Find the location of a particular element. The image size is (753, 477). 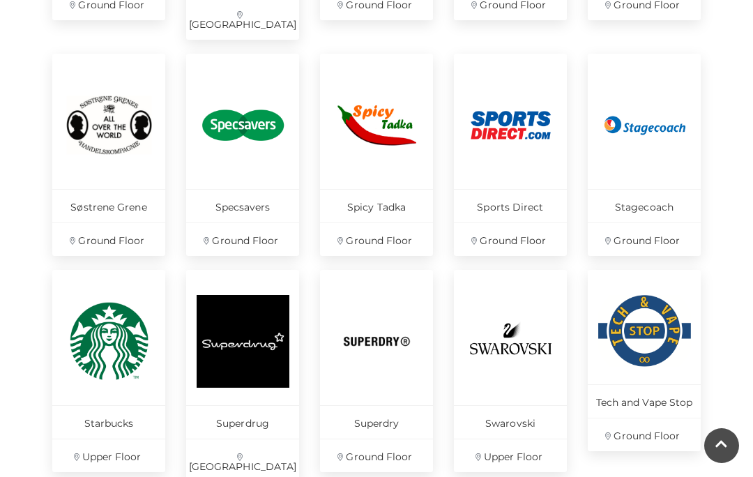

a: Tech and Vape Stop Ground Floor is located at coordinates (644, 361).